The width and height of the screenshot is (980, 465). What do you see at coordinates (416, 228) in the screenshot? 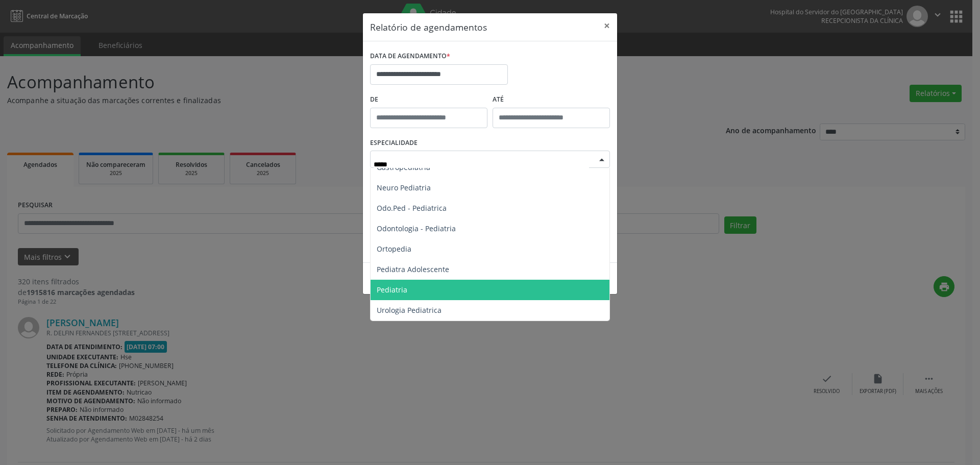
I see `span: Odontologia - Pediatria` at bounding box center [416, 228].